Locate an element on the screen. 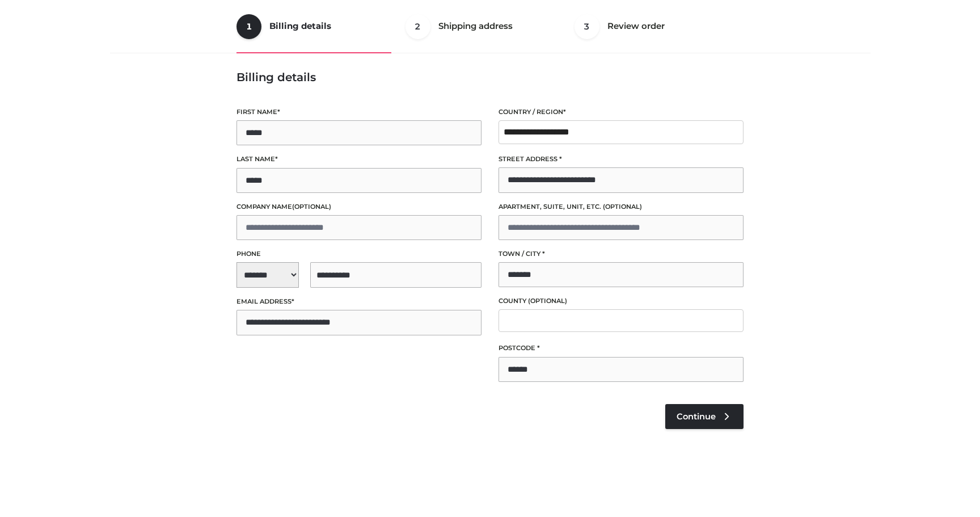 This screenshot has width=980, height=517. label: Postcode is located at coordinates (621, 348).